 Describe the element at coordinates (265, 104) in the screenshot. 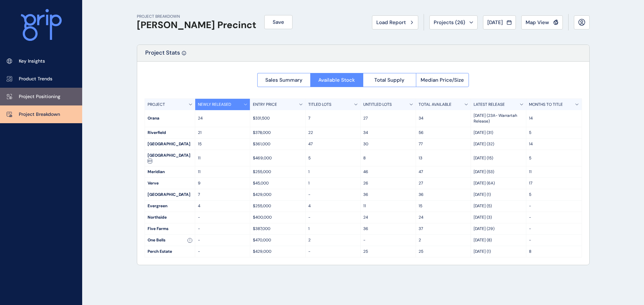

I see `p: ENTRY PRICE` at that location.